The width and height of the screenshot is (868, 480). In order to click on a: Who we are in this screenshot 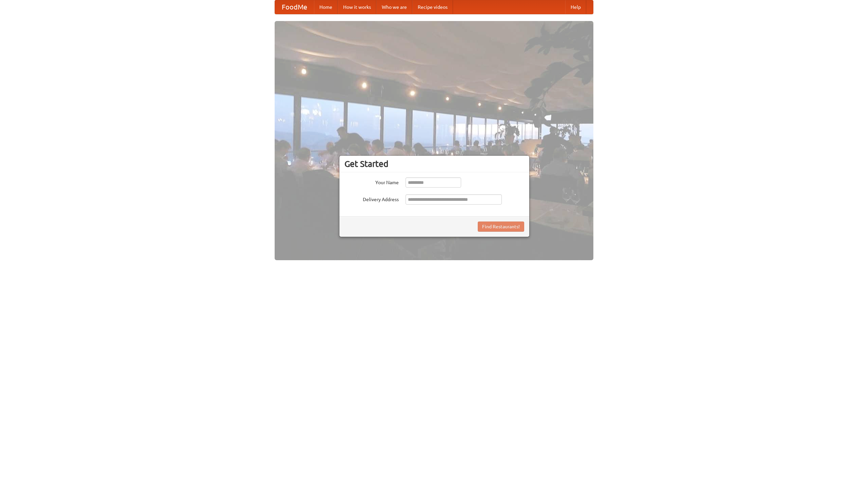, I will do `click(395, 7)`.